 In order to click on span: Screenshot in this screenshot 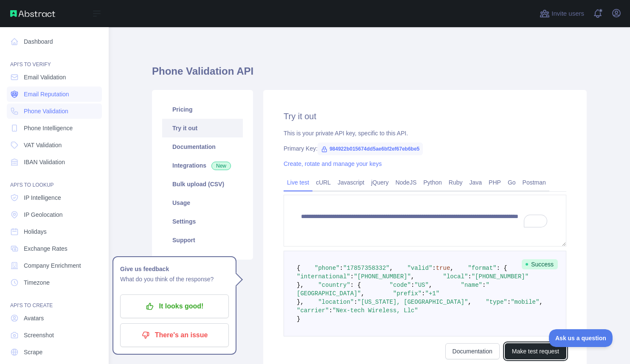, I will do `click(38, 335)`.